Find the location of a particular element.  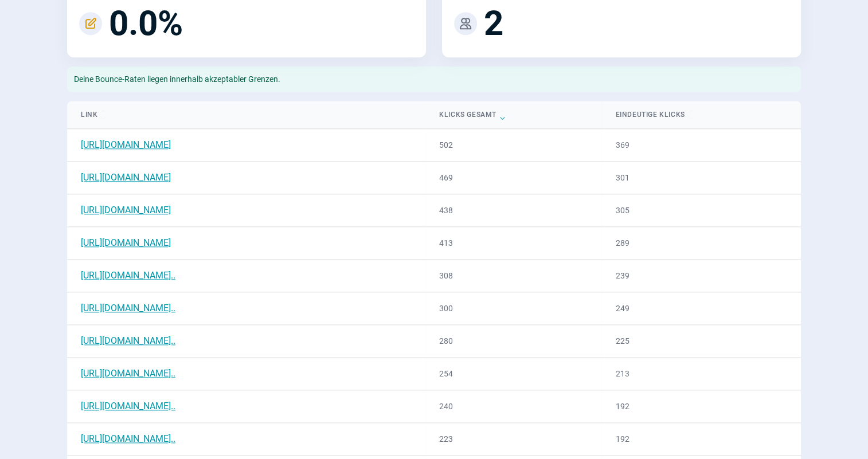

span: 0.0% is located at coordinates (146, 24).